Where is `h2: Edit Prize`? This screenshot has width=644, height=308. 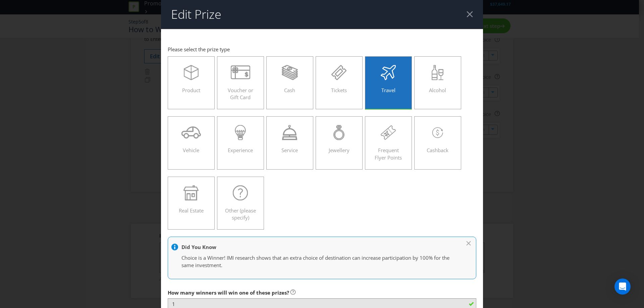
h2: Edit Prize is located at coordinates (196, 14).